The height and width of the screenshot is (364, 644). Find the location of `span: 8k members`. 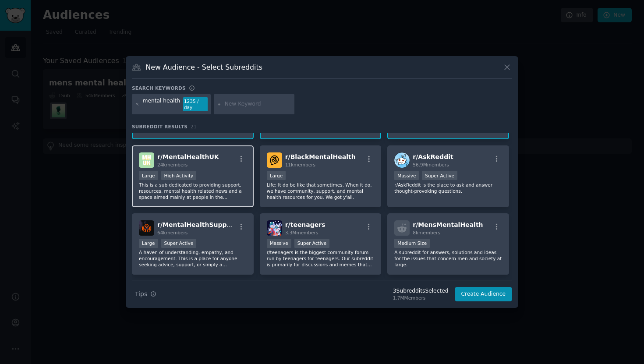

span: 8k members is located at coordinates (426, 233).